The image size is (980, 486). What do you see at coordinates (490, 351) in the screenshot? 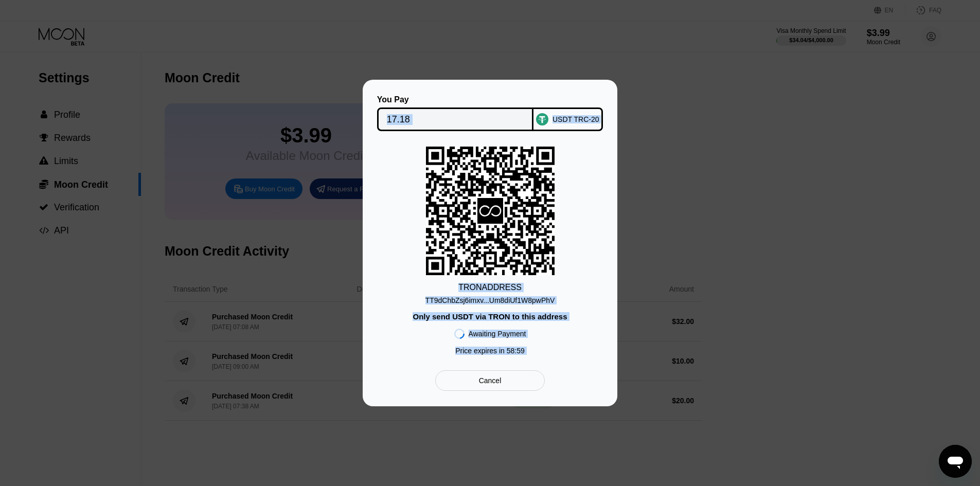
I see `div: Price expires in` at bounding box center [490, 351].